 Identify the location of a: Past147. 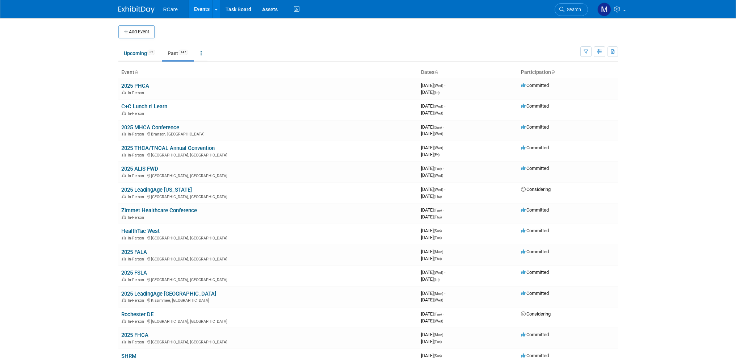
(178, 53).